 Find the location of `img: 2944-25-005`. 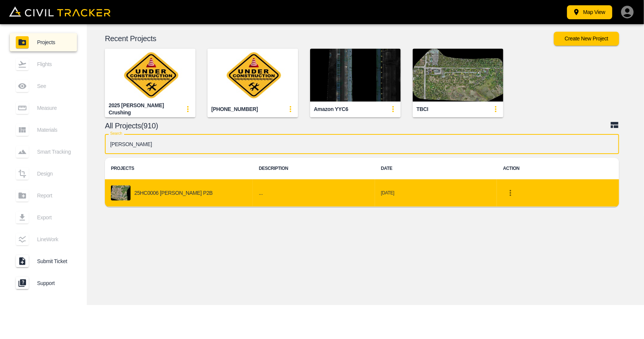

img: 2944-25-005 is located at coordinates (252, 76).